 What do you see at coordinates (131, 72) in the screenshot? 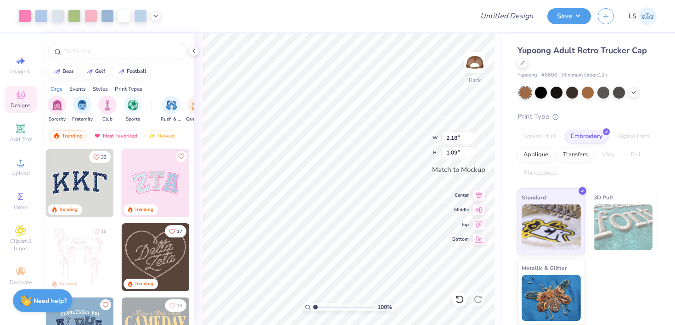
I see `button: football` at bounding box center [131, 72].